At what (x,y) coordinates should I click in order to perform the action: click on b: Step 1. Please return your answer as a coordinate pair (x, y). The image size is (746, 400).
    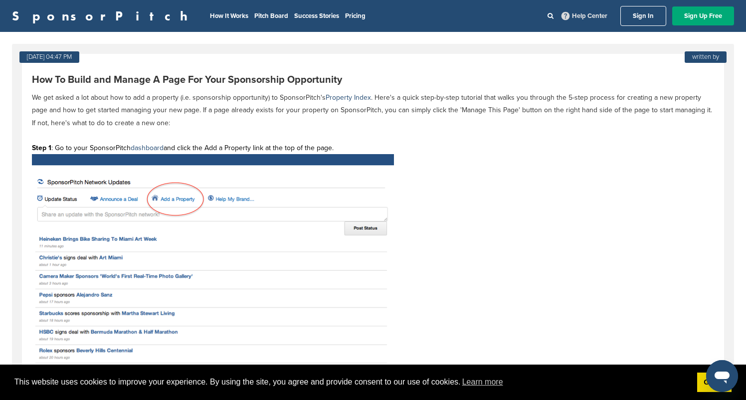
    Looking at the image, I should click on (41, 148).